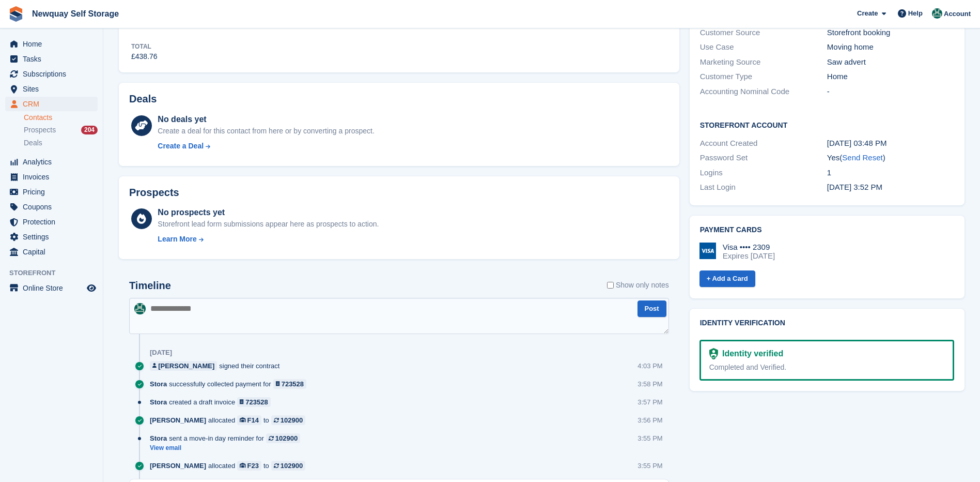  Describe the element at coordinates (54, 288) in the screenshot. I see `span: Online Store` at that location.